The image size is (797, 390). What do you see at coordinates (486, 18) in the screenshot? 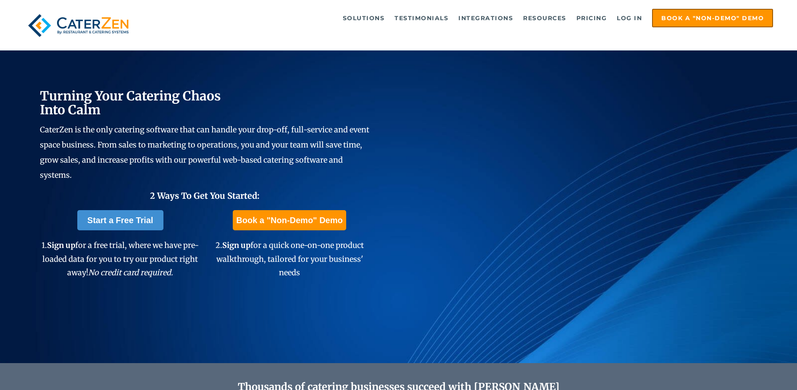
I see `a: Integrations` at bounding box center [486, 18].